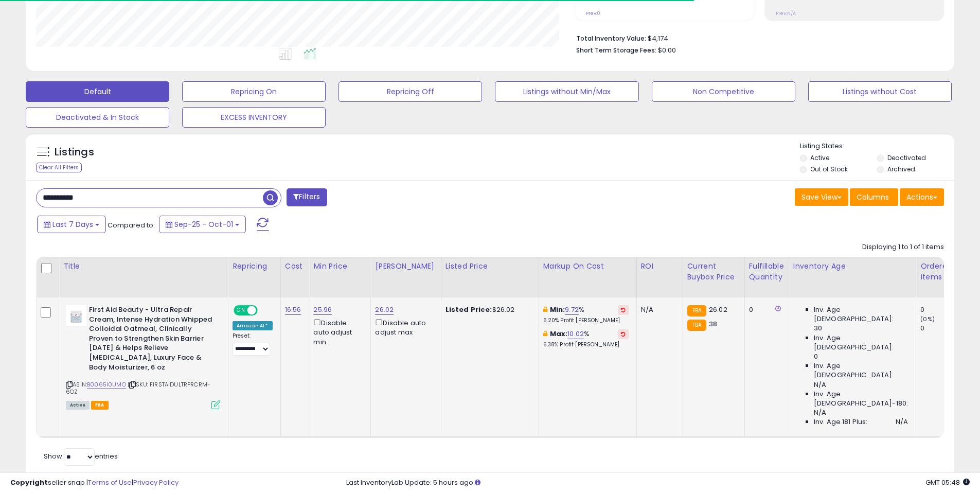 This screenshot has width=980, height=493. What do you see at coordinates (658, 310) in the screenshot?
I see `div: N/A` at bounding box center [658, 310].